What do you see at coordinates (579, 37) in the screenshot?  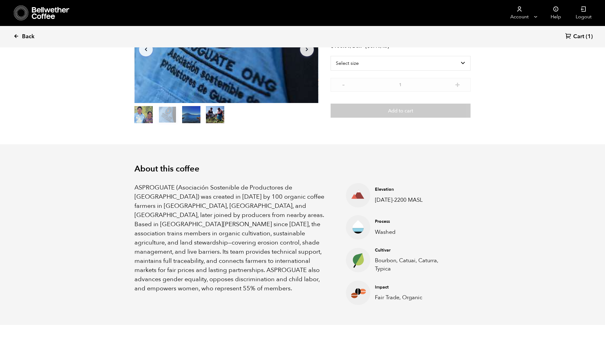 I see `span: Cart` at bounding box center [579, 37].